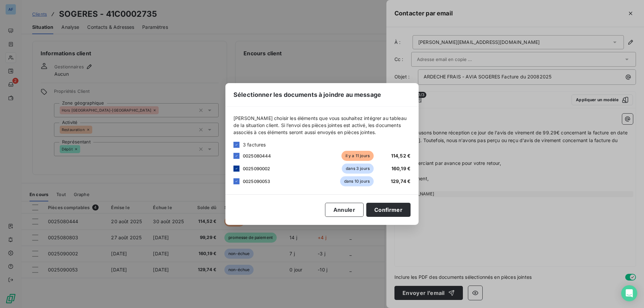 The height and width of the screenshot is (308, 644). Describe the element at coordinates (401, 181) in the screenshot. I see `span: 129,74 €` at that location.